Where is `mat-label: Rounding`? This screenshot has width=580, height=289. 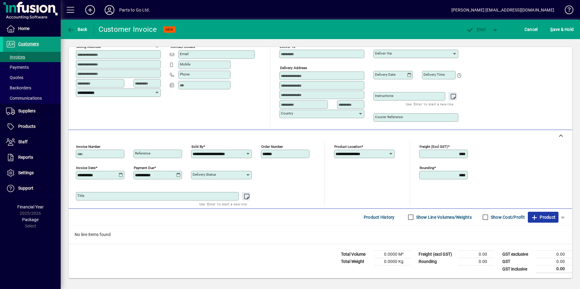 mat-label: Rounding is located at coordinates (427, 168).